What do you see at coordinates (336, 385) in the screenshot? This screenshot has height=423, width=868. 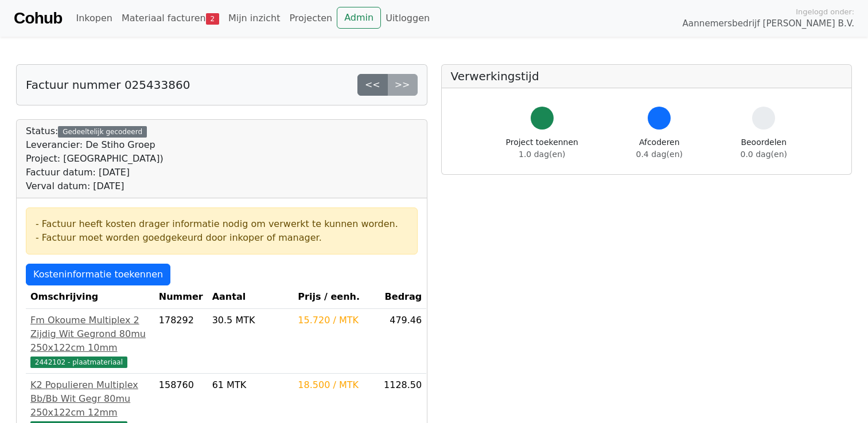 I see `div: 18.500 / MTK` at bounding box center [336, 385].